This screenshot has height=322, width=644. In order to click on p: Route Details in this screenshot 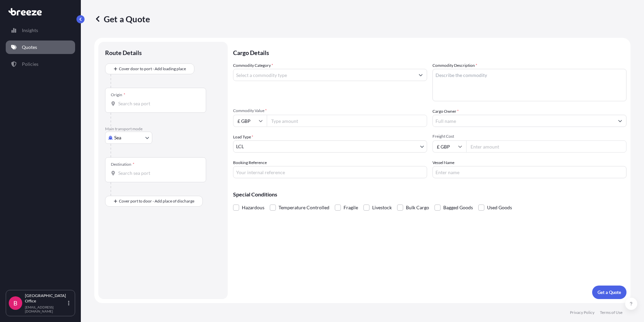, I will do `click(123, 53)`.